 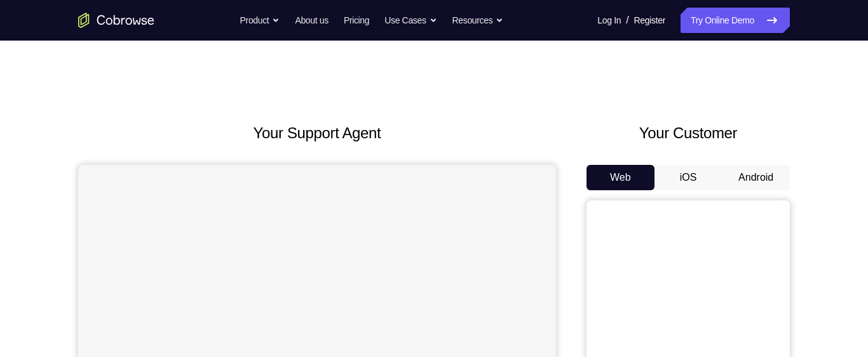 What do you see at coordinates (116, 20) in the screenshot?
I see `a: Go to the home page` at bounding box center [116, 20].